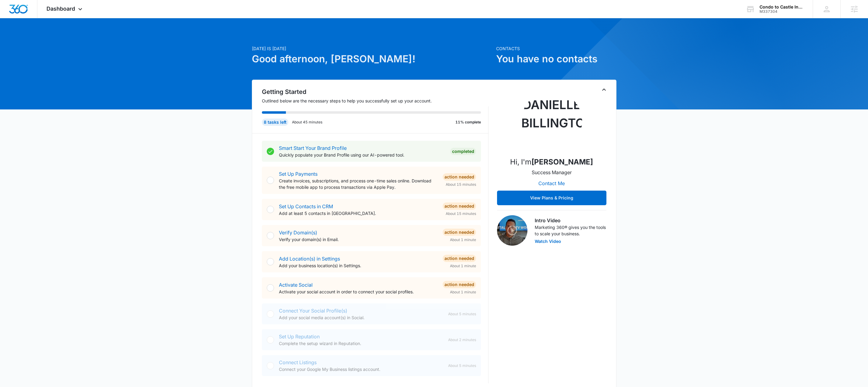 Image resolution: width=868 pixels, height=387 pixels. What do you see at coordinates (312, 148) in the screenshot?
I see `a: Smart Start Your Brand Profile` at bounding box center [312, 148].